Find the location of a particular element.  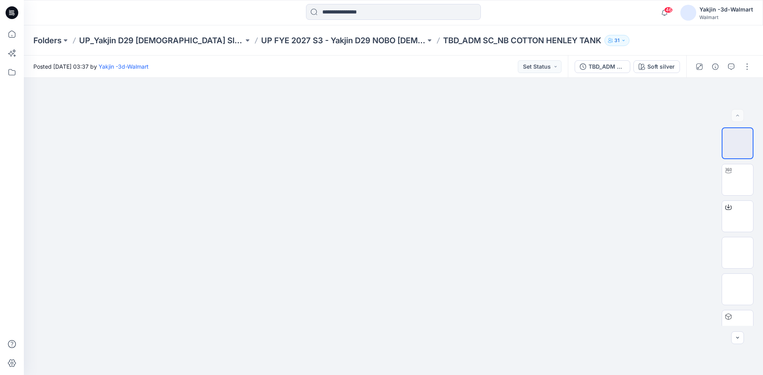

a: Folders is located at coordinates (47, 41).